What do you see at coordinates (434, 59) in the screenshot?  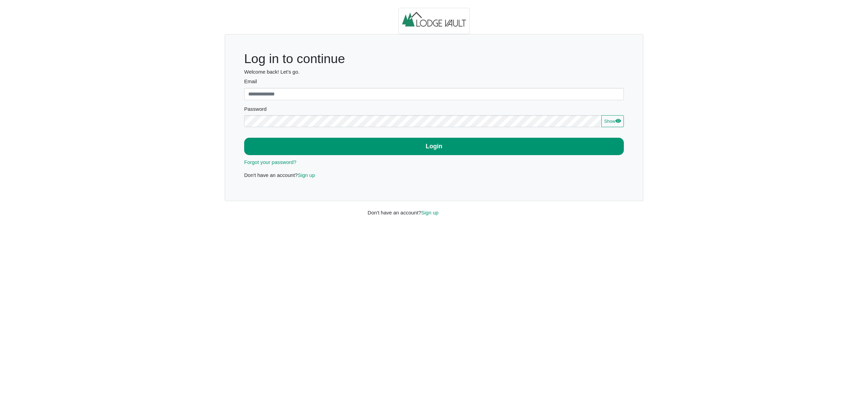 I see `h1: Log in to continue` at bounding box center [434, 59].